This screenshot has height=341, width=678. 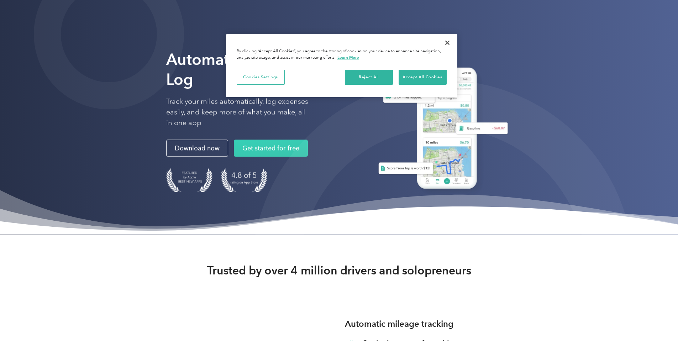 I want to click on button: Cookies Settings, so click(x=261, y=77).